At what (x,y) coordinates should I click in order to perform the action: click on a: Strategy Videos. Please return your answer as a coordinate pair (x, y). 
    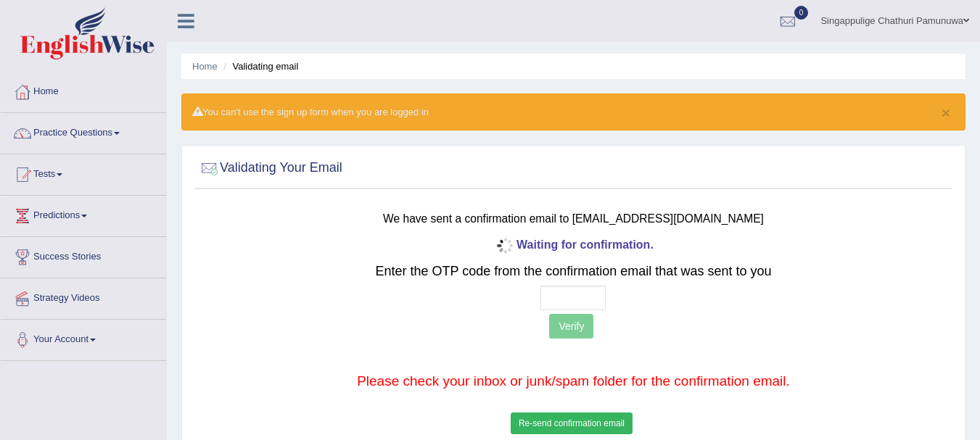
    Looking at the image, I should click on (84, 296).